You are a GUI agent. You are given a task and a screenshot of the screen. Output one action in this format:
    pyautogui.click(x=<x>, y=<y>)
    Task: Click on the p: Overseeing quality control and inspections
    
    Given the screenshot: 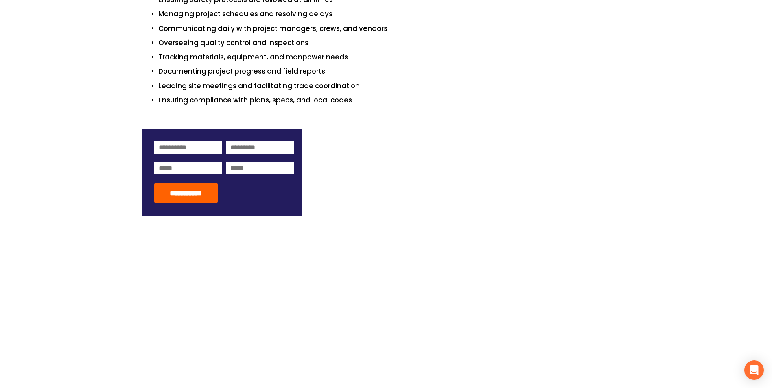 What is the action you would take?
    pyautogui.click(x=395, y=43)
    